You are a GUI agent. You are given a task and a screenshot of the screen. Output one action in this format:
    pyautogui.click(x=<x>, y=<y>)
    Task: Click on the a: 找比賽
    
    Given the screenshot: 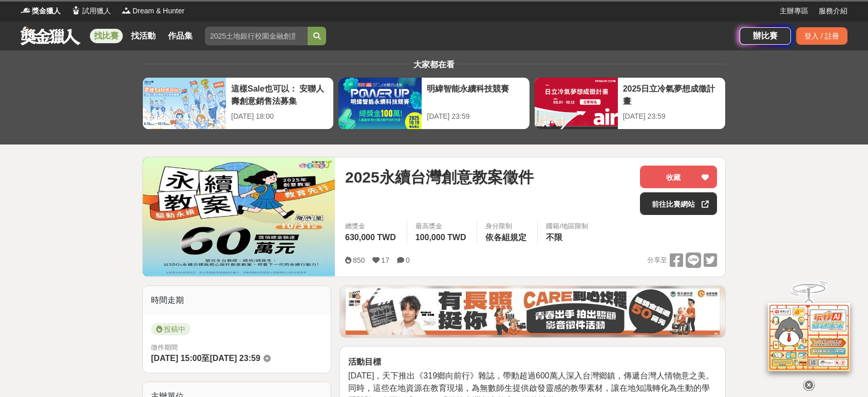 What is the action you would take?
    pyautogui.click(x=106, y=36)
    